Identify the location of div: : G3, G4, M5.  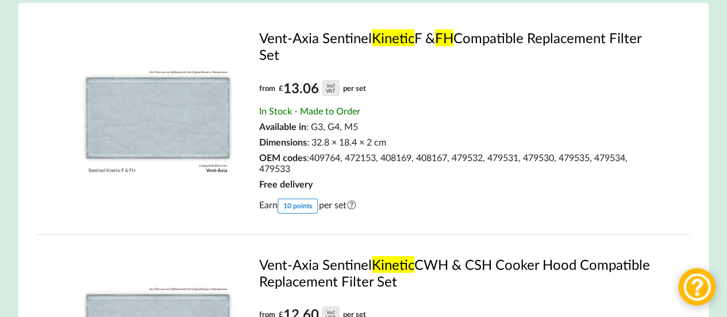
(457, 126).